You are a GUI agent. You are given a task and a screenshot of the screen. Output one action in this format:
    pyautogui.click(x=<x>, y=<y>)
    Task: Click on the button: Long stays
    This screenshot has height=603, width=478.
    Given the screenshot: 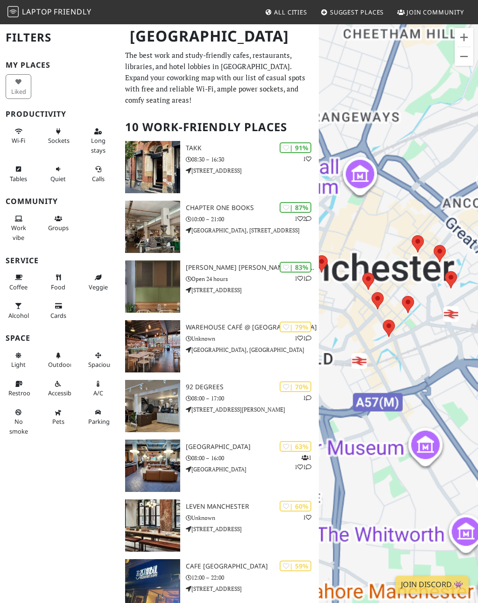 What is the action you would take?
    pyautogui.click(x=98, y=140)
    